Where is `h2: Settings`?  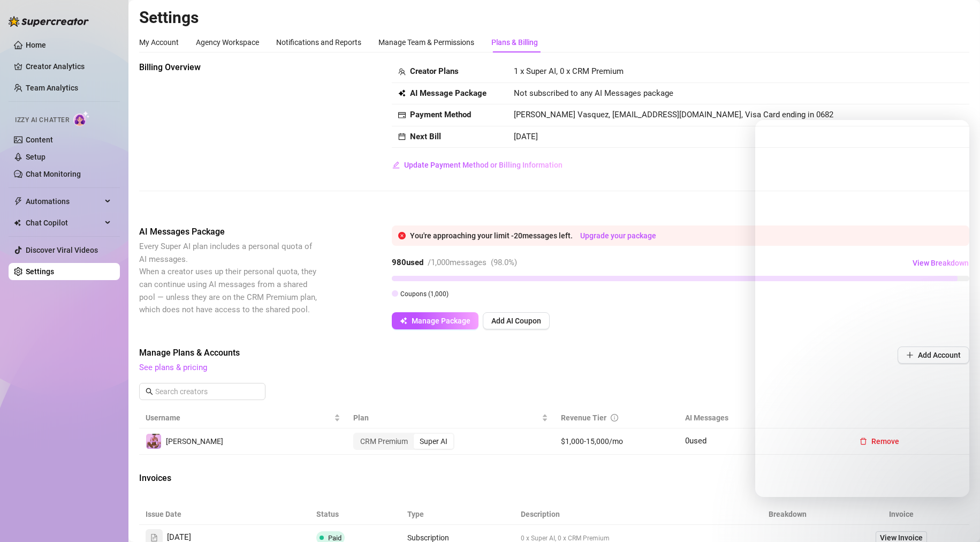 h2: Settings is located at coordinates (554, 17).